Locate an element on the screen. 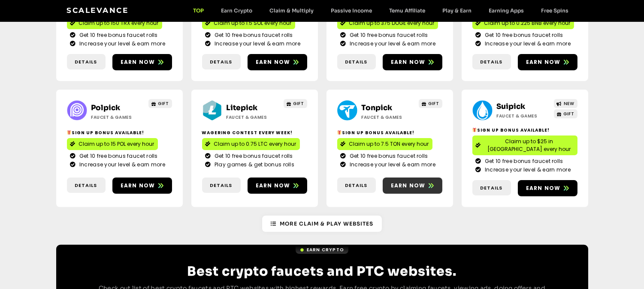  span: Play games & get bonus rolls is located at coordinates (253, 165).